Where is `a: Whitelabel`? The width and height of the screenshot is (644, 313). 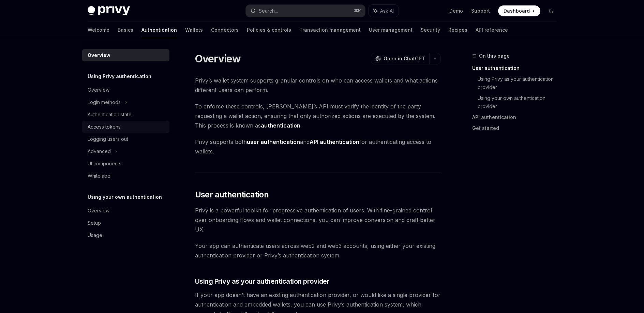 a: Whitelabel is located at coordinates (126, 176).